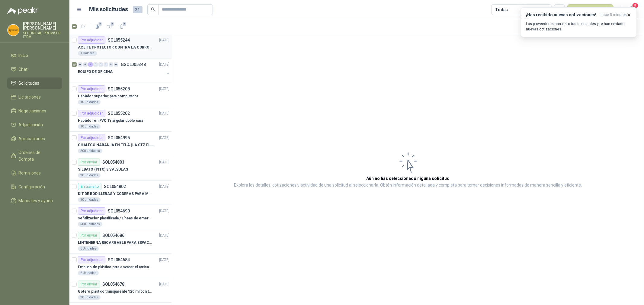  I want to click on p: SOL054803, so click(113, 162).